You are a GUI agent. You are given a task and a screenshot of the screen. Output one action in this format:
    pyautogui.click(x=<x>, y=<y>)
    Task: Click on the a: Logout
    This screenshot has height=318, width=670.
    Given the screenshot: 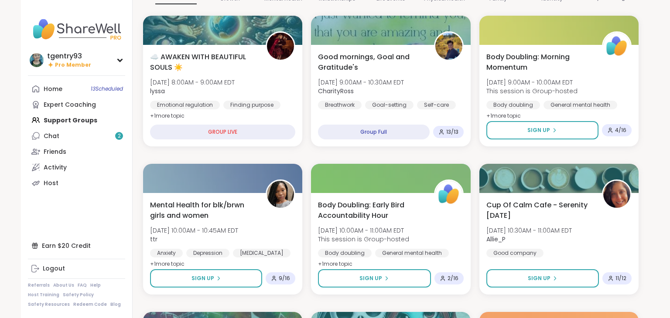 What is the action you would take?
    pyautogui.click(x=76, y=269)
    